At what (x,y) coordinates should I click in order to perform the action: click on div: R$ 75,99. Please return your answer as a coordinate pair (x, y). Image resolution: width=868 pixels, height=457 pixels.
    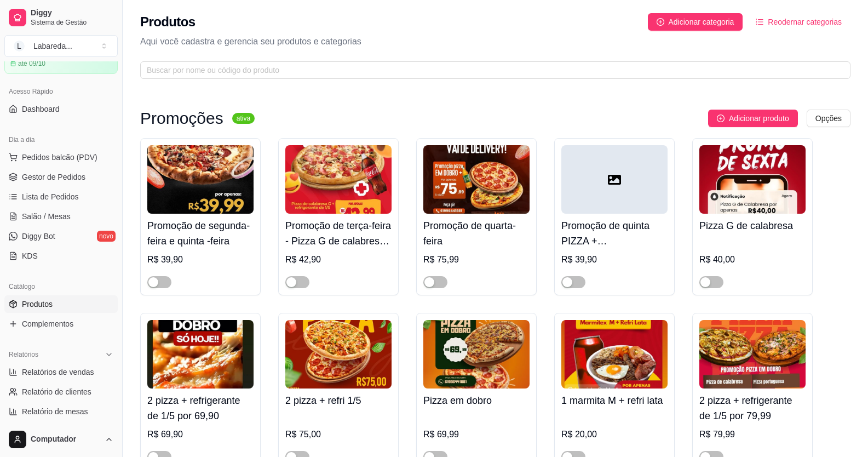
    Looking at the image, I should click on (476, 260).